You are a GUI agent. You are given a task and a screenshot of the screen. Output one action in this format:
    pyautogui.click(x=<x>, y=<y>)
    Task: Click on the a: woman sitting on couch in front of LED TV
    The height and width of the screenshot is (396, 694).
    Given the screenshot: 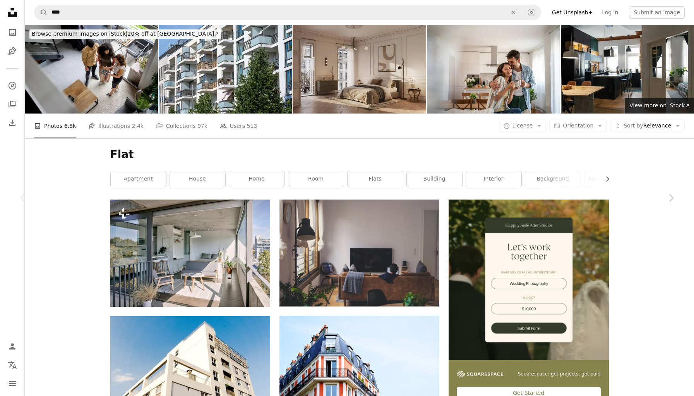 What is the action you would take?
    pyautogui.click(x=359, y=253)
    